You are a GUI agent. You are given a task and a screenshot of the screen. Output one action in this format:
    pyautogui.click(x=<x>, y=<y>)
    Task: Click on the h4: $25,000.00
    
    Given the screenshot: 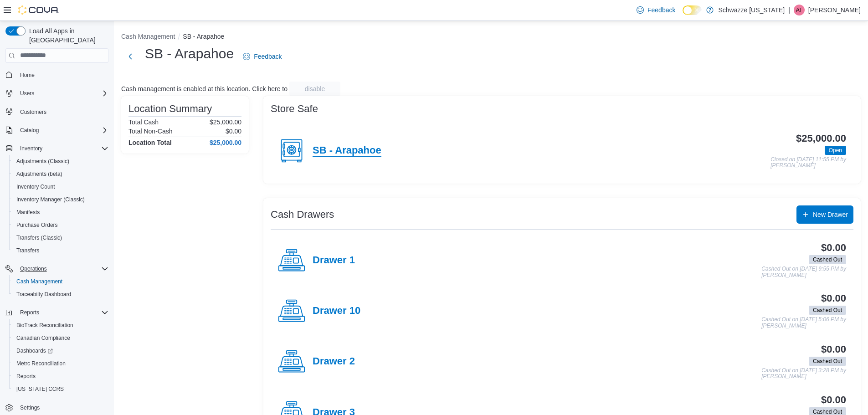 What is the action you would take?
    pyautogui.click(x=226, y=142)
    